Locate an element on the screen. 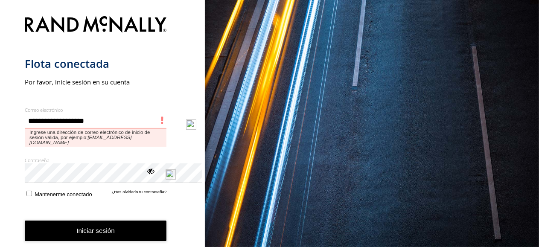  div: Ver contraseña is located at coordinates (150, 171).